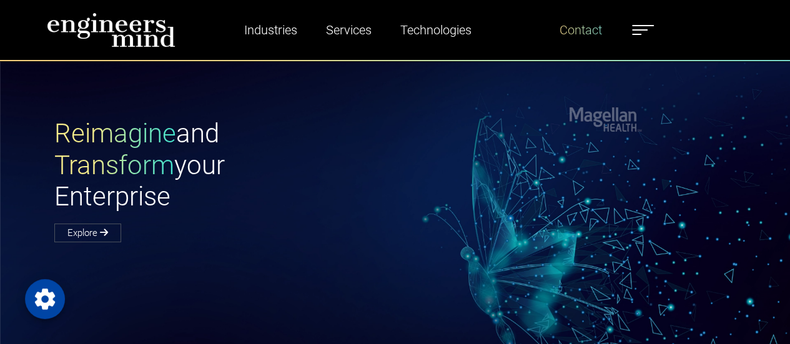 The width and height of the screenshot is (790, 344). What do you see at coordinates (270, 30) in the screenshot?
I see `a: Industries` at bounding box center [270, 30].